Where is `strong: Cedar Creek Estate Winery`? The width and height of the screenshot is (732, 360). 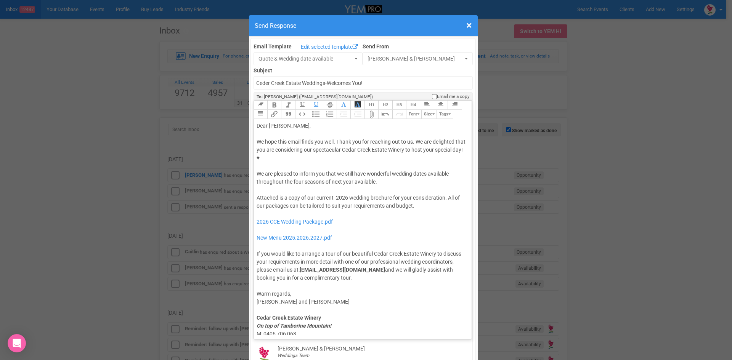
strong: Cedar Creek Estate Winery is located at coordinates (289, 318).